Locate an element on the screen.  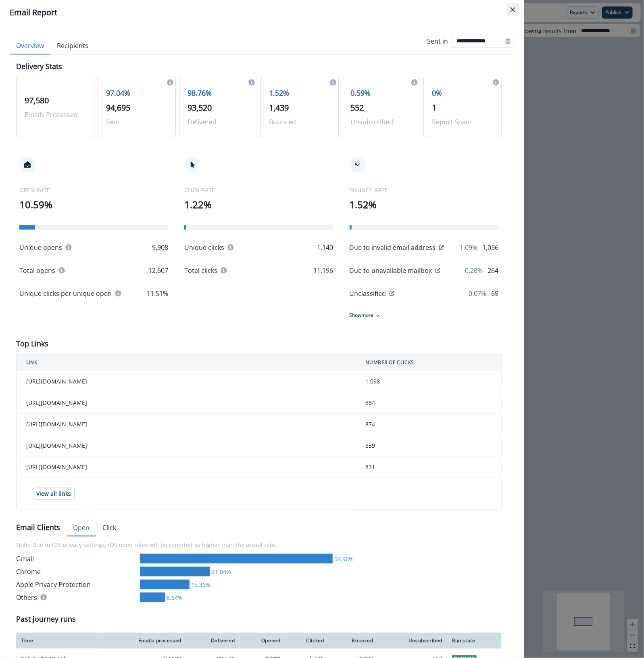
p: Unique clicks per unique open is located at coordinates (65, 293).